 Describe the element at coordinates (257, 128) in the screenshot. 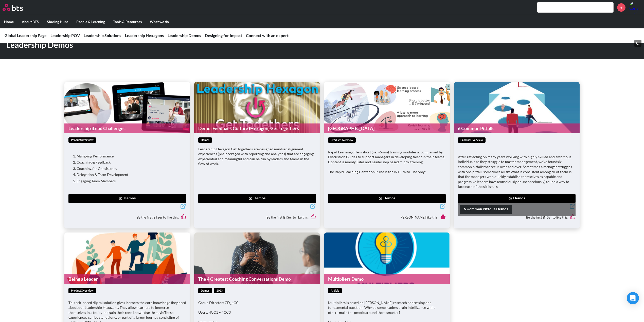

I see `a: Demo: Feedback Culture (Hexagon) Get Togethers` at that location.